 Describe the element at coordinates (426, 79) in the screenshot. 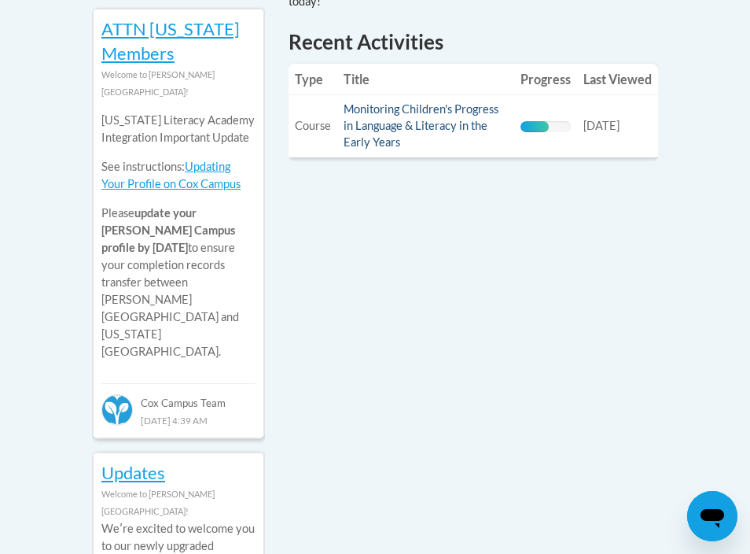

I see `th: Title` at that location.